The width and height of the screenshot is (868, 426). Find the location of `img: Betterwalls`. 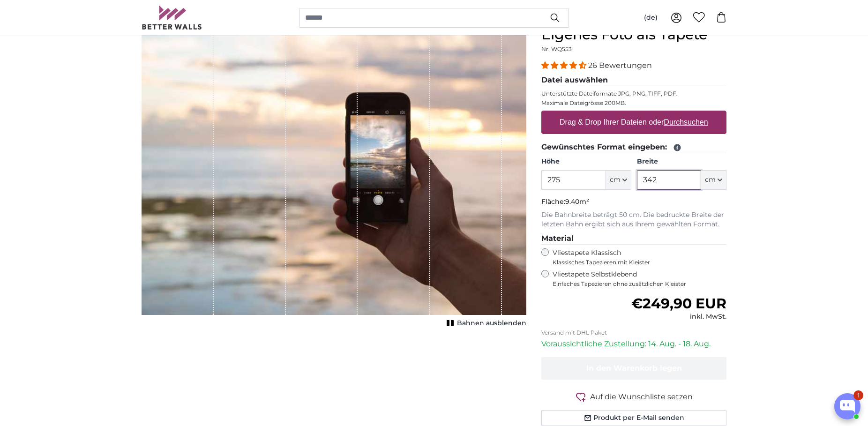

img: Betterwalls is located at coordinates (172, 18).